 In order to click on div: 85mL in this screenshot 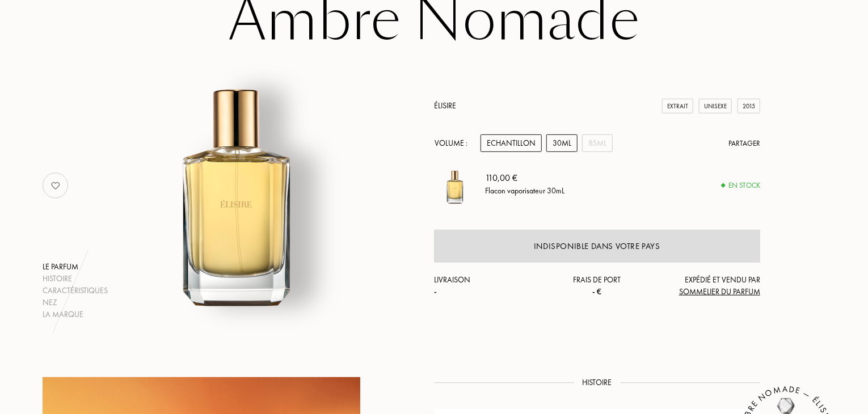, I will do `click(597, 143)`.